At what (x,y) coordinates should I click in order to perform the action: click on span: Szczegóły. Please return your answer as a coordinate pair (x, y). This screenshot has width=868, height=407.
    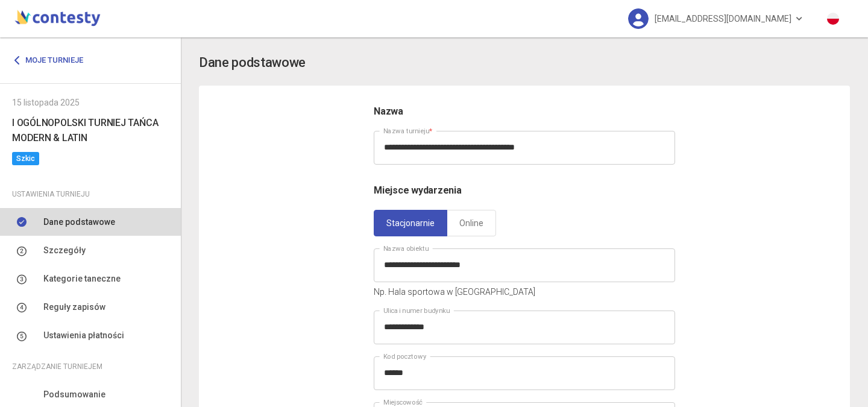
    Looking at the image, I should click on (65, 250).